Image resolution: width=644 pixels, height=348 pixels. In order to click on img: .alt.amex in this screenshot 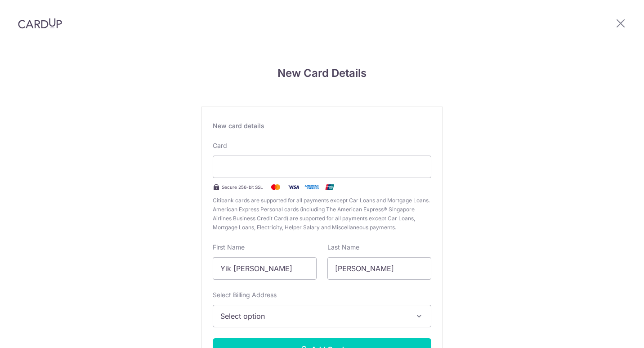, I will do `click(312, 187)`.